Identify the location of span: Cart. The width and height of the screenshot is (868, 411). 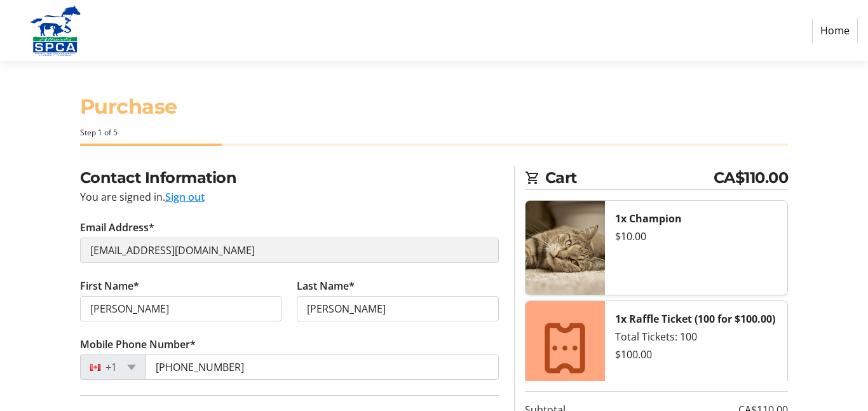
(629, 178).